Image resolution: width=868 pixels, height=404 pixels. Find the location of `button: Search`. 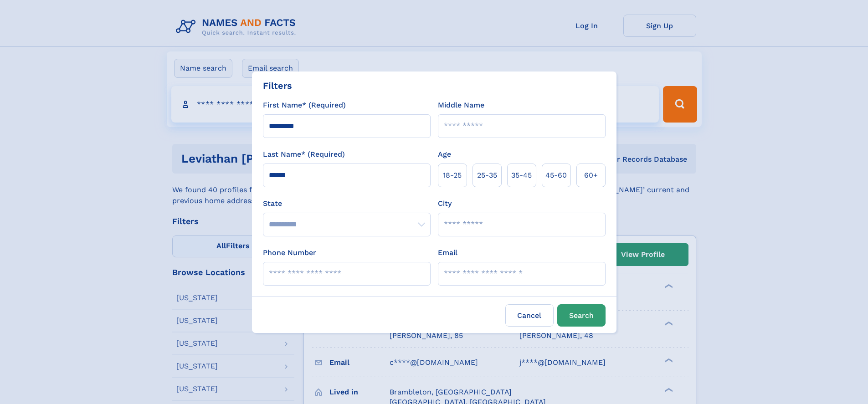

button: Search is located at coordinates (581, 315).